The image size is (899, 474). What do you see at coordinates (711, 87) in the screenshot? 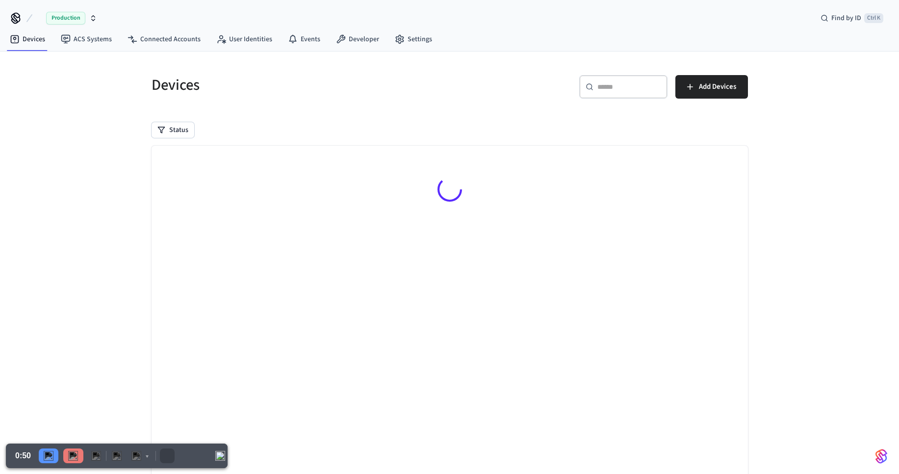
I see `button: Add Devices` at bounding box center [711, 87].